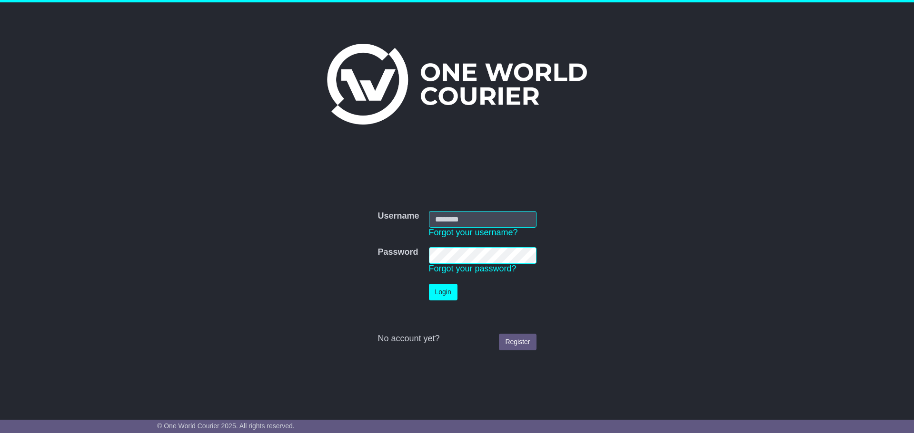 The image size is (914, 433). What do you see at coordinates (456, 339) in the screenshot?
I see `div: No account yet?` at bounding box center [456, 339].